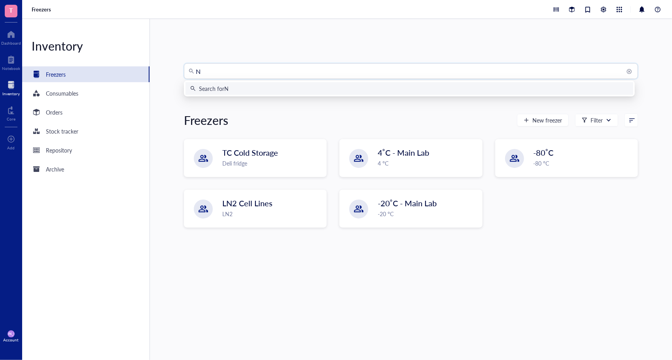 This screenshot has width=672, height=360. I want to click on span: New freezer, so click(547, 120).